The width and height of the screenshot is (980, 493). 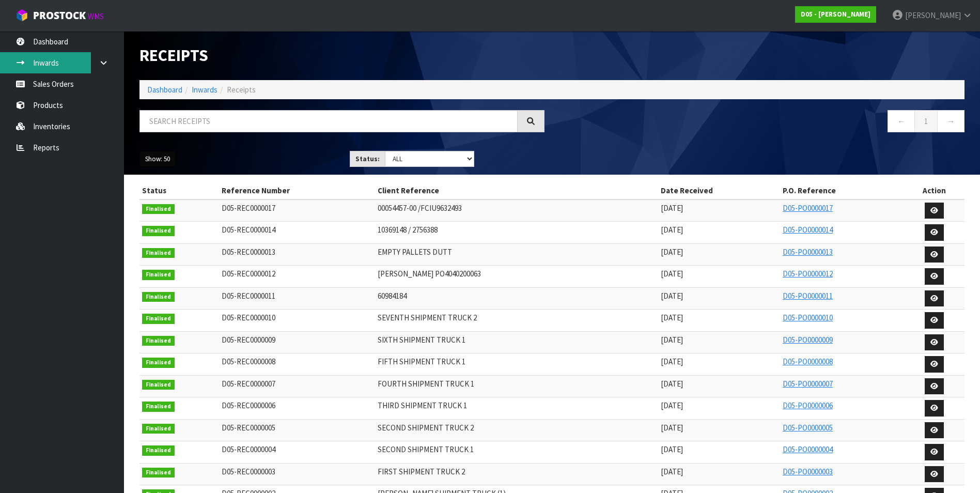 I want to click on a: Dashboard, so click(x=165, y=89).